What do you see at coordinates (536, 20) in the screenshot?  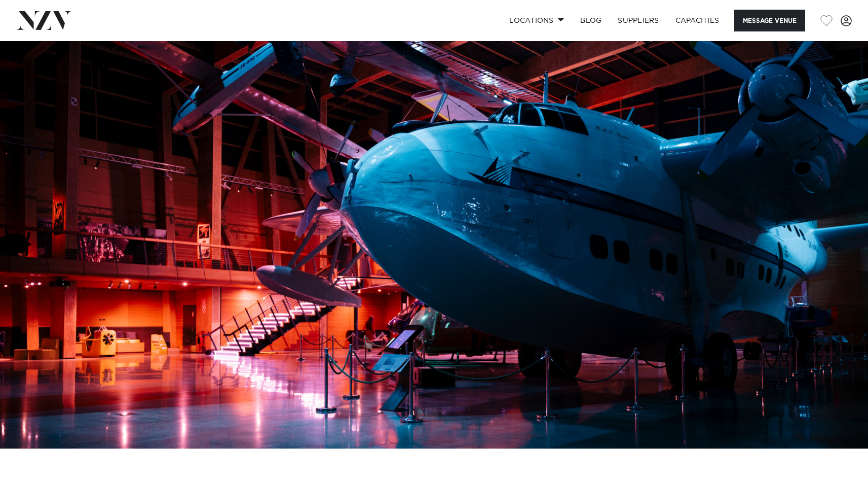 I see `a: Locations` at bounding box center [536, 20].